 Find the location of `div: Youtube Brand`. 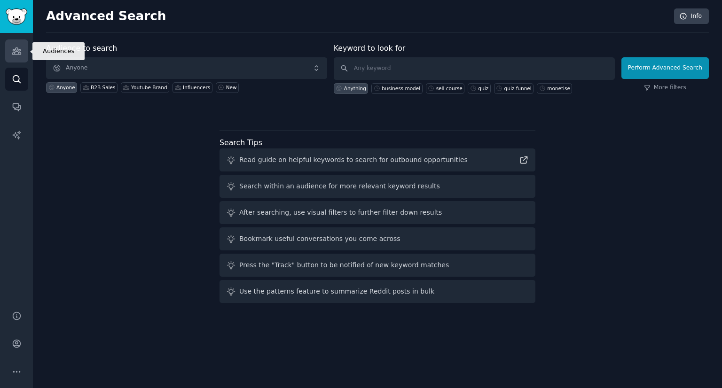

div: Youtube Brand is located at coordinates (149, 87).